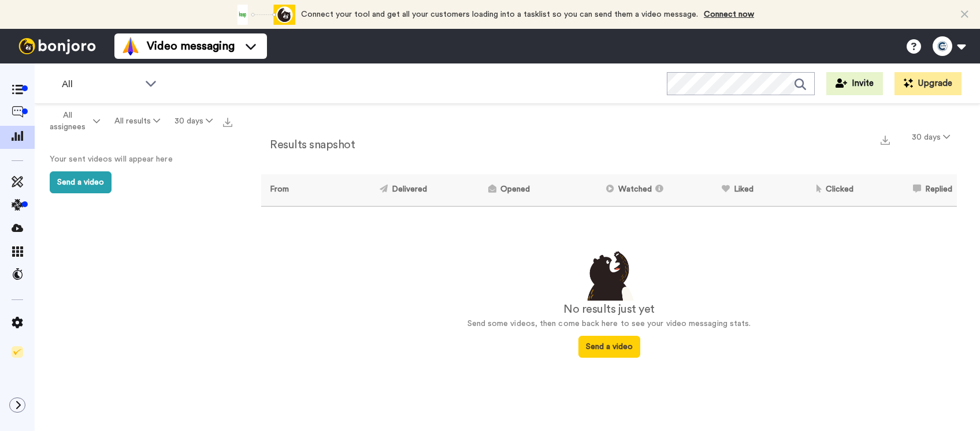 This screenshot has height=431, width=980. I want to click on div: animation, so click(263, 15).